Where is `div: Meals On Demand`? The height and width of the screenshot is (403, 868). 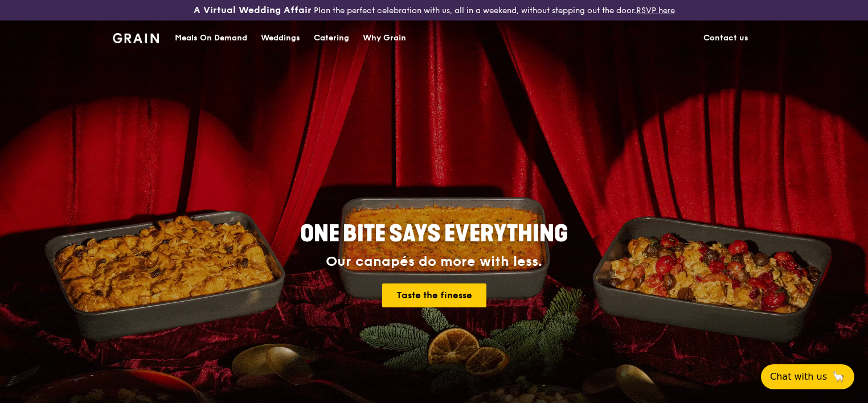
div: Meals On Demand is located at coordinates (211, 38).